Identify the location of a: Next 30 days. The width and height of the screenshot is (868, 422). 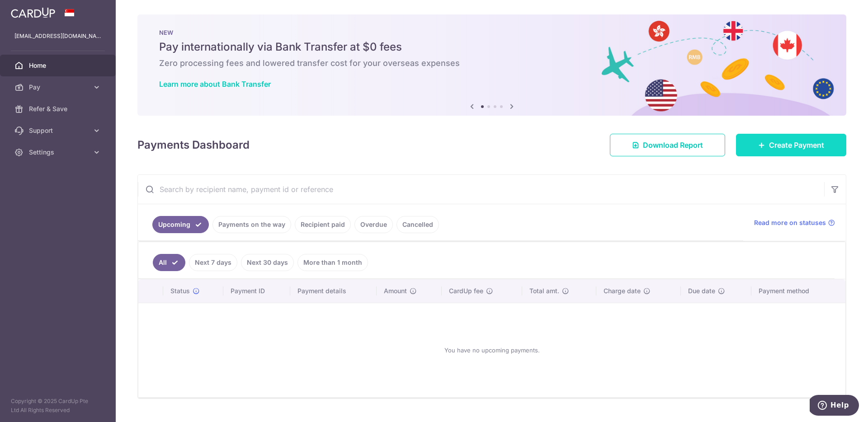
(267, 262).